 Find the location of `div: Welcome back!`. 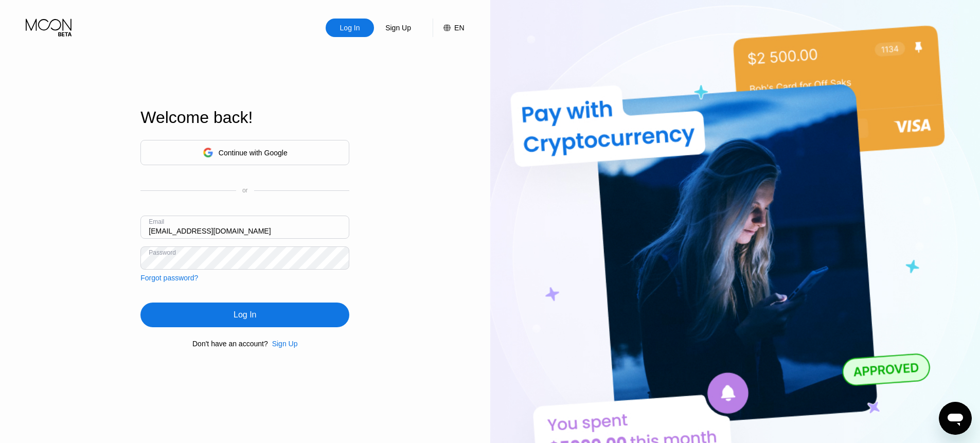

div: Welcome back! is located at coordinates (245, 117).